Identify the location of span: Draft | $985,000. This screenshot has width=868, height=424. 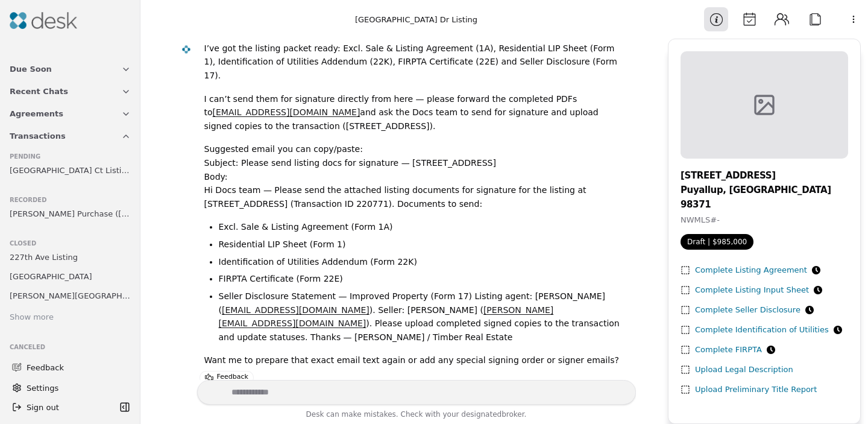
(717, 242).